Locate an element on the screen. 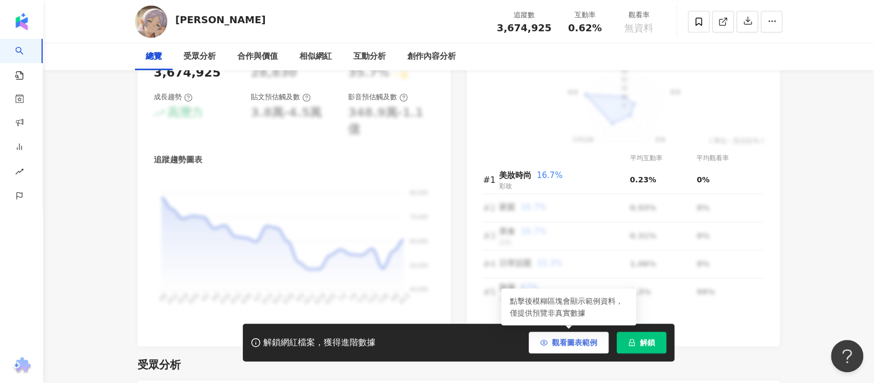 This screenshot has width=874, height=383. div: 相似網紅 is located at coordinates (316, 57).